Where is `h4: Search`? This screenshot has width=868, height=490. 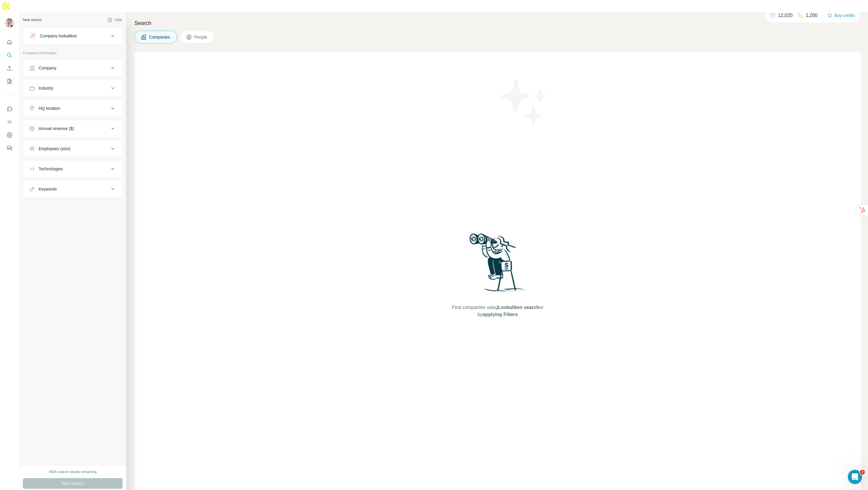 h4: Search is located at coordinates (498, 23).